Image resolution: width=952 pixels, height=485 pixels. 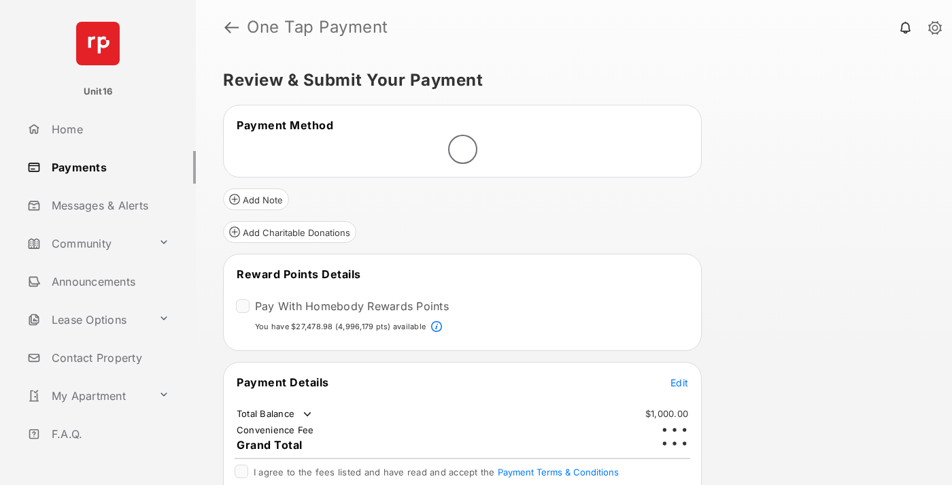 I want to click on span: Payment Method, so click(x=285, y=125).